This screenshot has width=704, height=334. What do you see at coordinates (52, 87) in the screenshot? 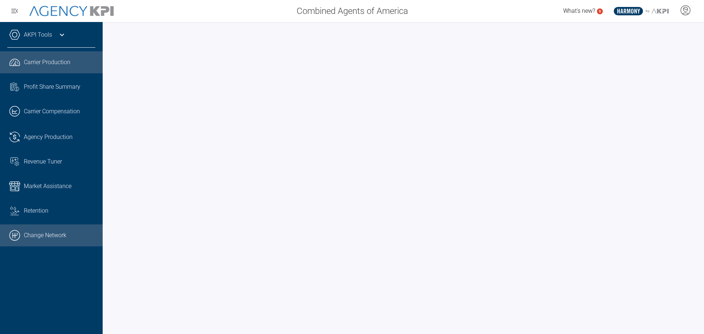
I see `span: Profit Share Summary` at bounding box center [52, 87].